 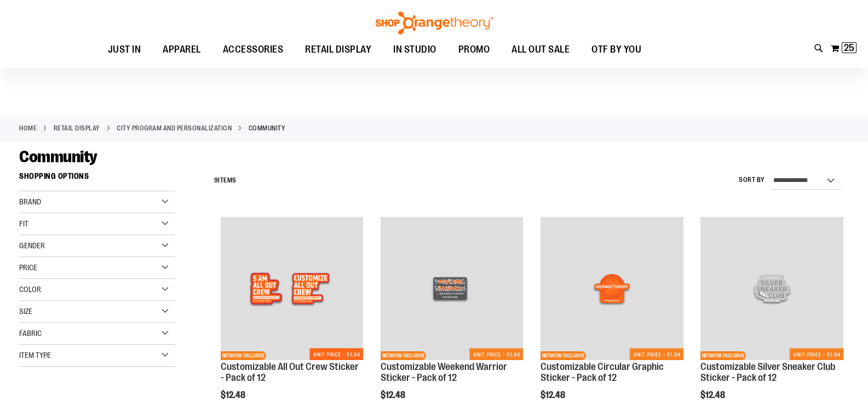 I want to click on a: Customizable Silver Sneaker Club Sticker - Pack of 12, so click(x=768, y=372).